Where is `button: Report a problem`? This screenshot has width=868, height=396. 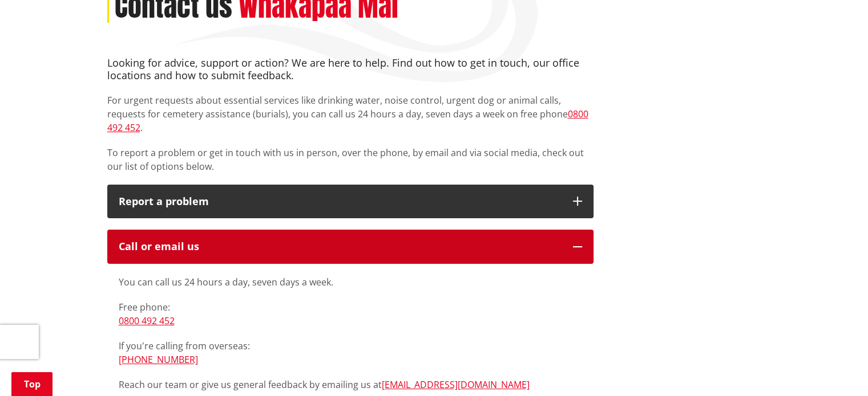 button: Report a problem is located at coordinates (350, 202).